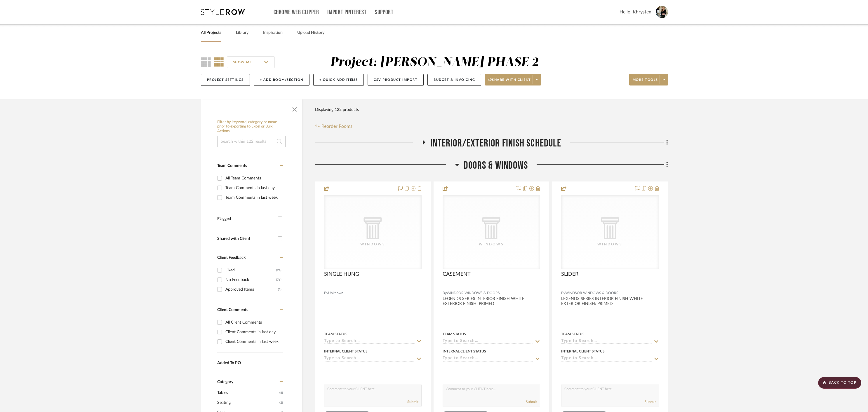  Describe the element at coordinates (225, 382) in the screenshot. I see `span: Category` at that location.